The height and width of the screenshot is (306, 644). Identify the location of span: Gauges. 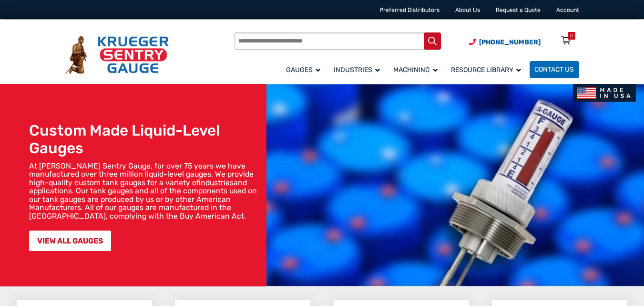
(303, 69).